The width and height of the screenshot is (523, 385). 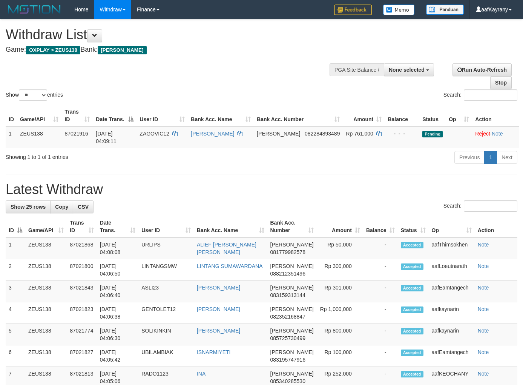 What do you see at coordinates (82, 334) in the screenshot?
I see `td: 87021774` at bounding box center [82, 334].